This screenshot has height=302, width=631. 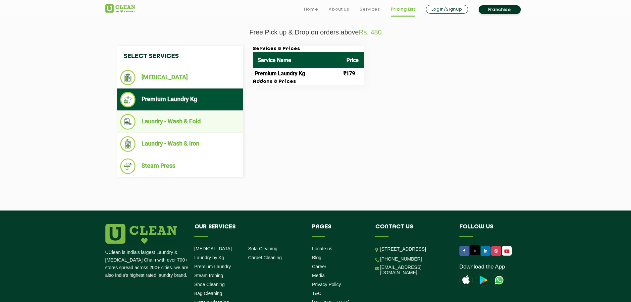 I want to click on a: Bag Cleaning, so click(x=208, y=293).